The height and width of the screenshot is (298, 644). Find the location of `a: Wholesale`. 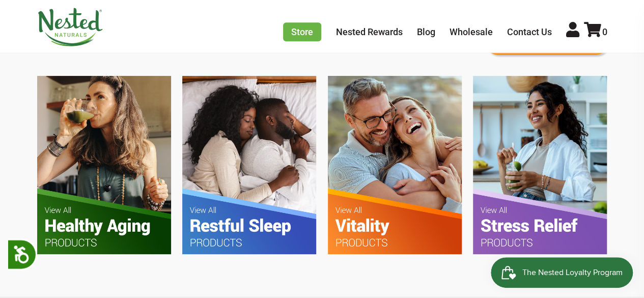

a: Wholesale is located at coordinates (470, 32).